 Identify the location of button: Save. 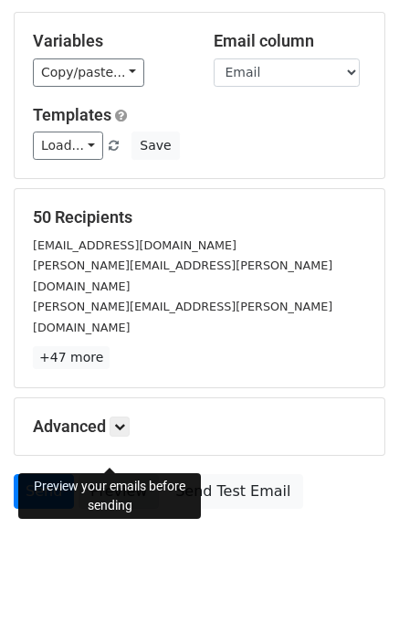
(155, 145).